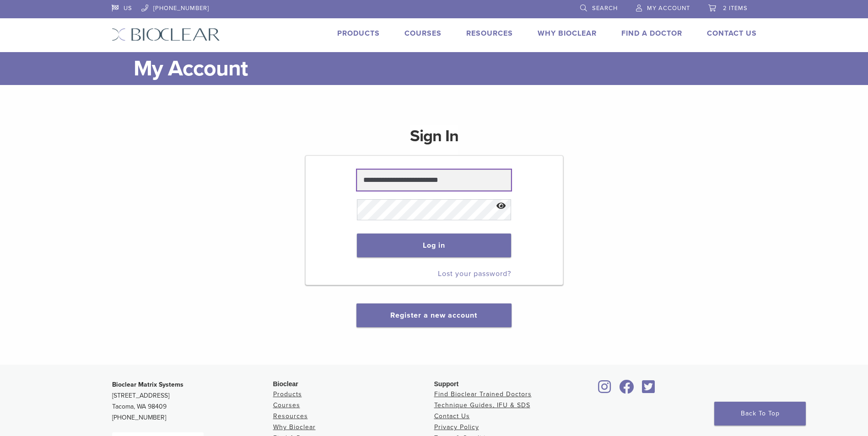  Describe the element at coordinates (475, 274) in the screenshot. I see `a: Lost your password?` at that location.